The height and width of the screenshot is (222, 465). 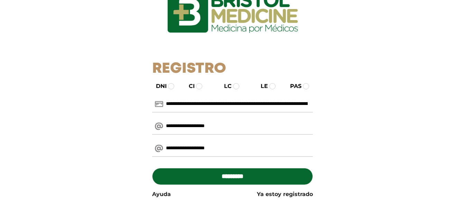 What do you see at coordinates (232, 69) in the screenshot?
I see `h1: Registro` at bounding box center [232, 69].